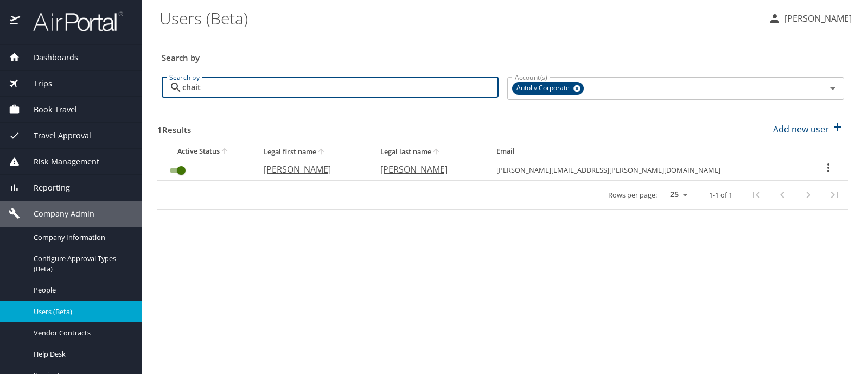  I want to click on h1: Users (Beta), so click(459, 18).